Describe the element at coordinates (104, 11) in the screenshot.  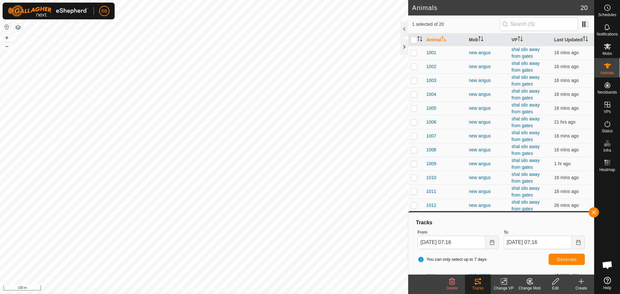
I see `span: BB` at that location.